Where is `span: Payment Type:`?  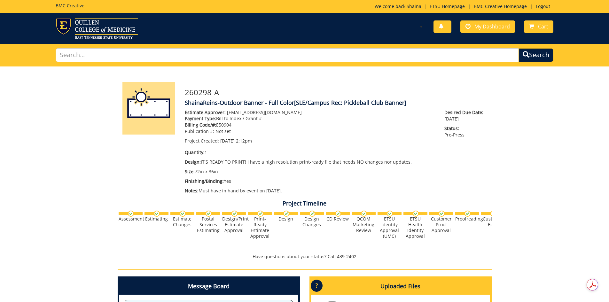
span: Payment Type: is located at coordinates (201, 118).